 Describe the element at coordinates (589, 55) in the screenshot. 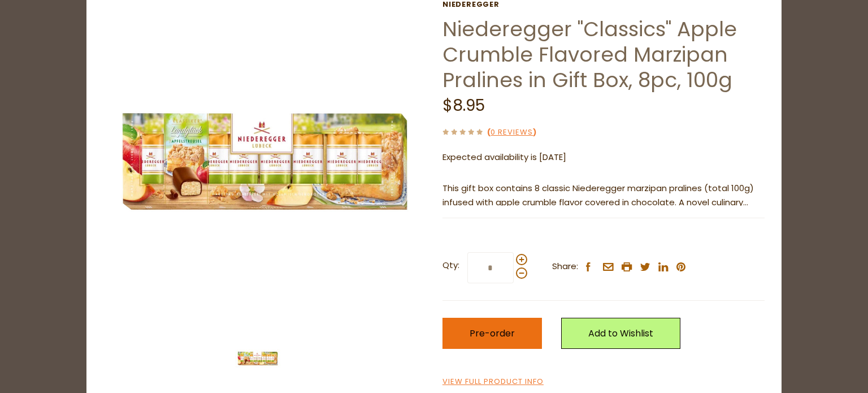

I see `a: Niederegger "Classics" Apple Crumble Flavored Marzipan Pralines in Gift Box, 8pc, 100g` at that location.